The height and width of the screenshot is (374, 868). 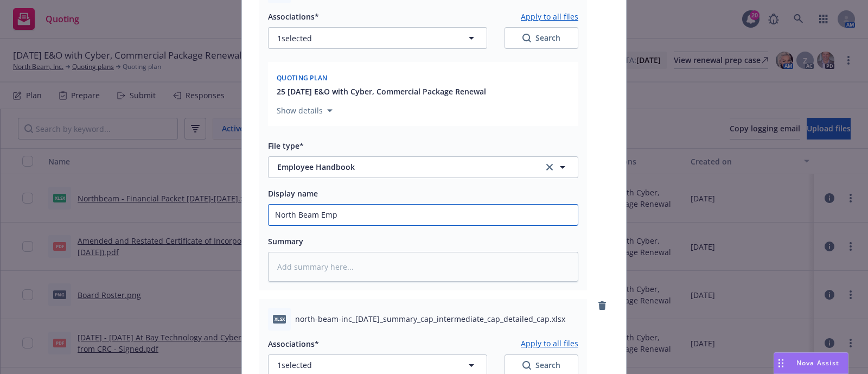 I want to click on button: SearchSearch, so click(x=541, y=38).